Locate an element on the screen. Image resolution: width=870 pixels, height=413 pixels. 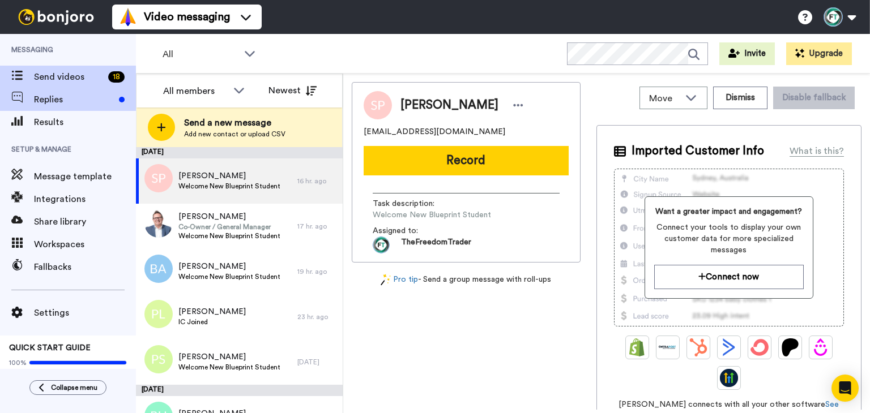
img: ActiveCampaign is located at coordinates (729, 348).